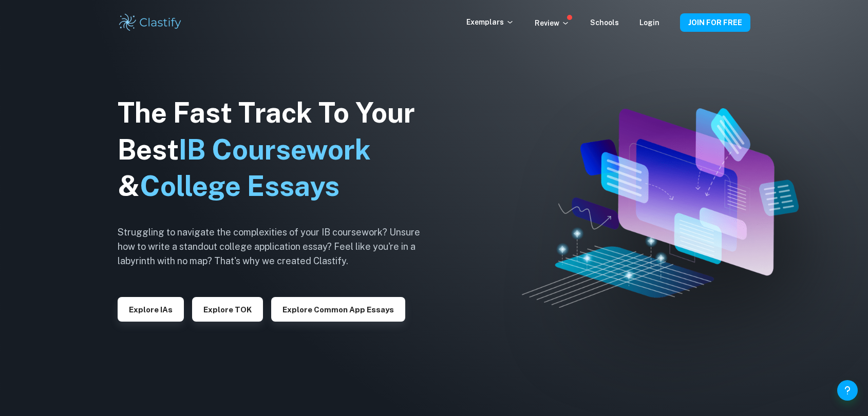 The height and width of the screenshot is (416, 868). Describe the element at coordinates (150, 23) in the screenshot. I see `a: Clastify logo` at that location.